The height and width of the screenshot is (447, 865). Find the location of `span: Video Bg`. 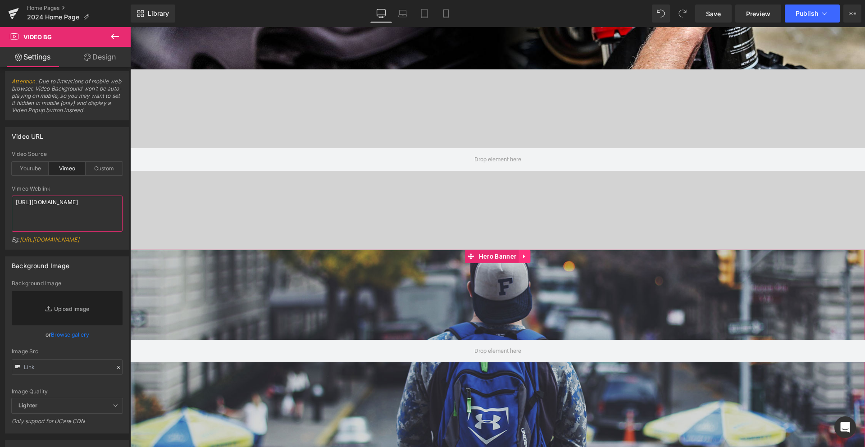

span: Video Bg is located at coordinates (37, 37).